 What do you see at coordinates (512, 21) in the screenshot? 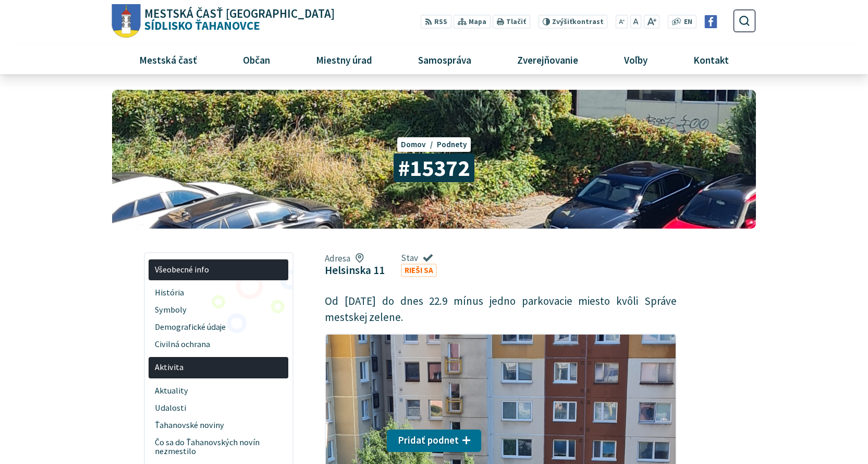
I see `button: Tlačiť` at bounding box center [512, 21].